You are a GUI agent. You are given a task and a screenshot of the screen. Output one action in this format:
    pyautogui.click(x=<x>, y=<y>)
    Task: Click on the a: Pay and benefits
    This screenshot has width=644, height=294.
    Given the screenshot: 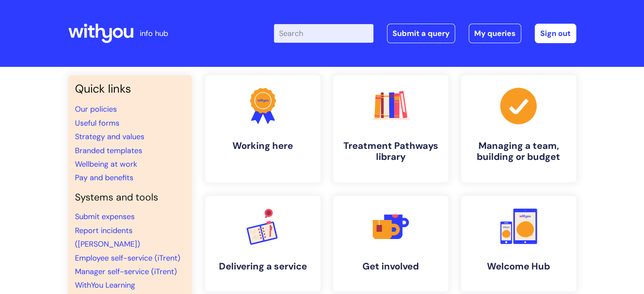 What is the action you would take?
    pyautogui.click(x=104, y=177)
    